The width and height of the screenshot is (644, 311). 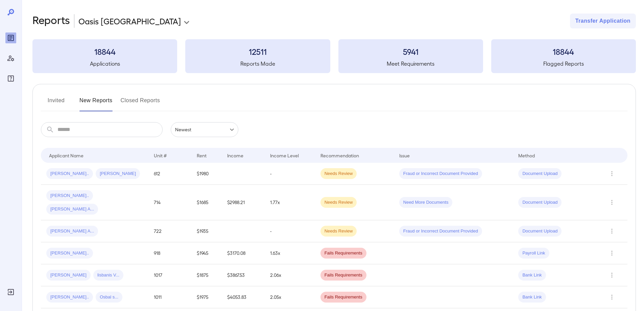 What do you see at coordinates (170, 253) in the screenshot?
I see `td: 918` at bounding box center [170, 253].